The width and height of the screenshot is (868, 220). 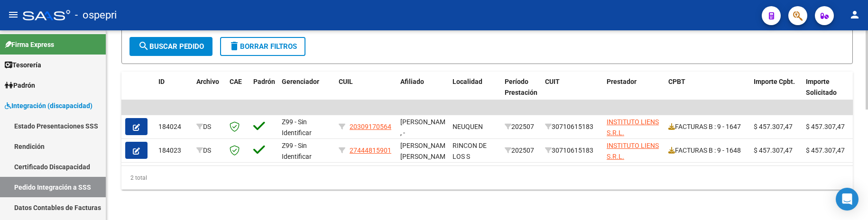 I want to click on datatable-header-cell: CAE, so click(x=237, y=92).